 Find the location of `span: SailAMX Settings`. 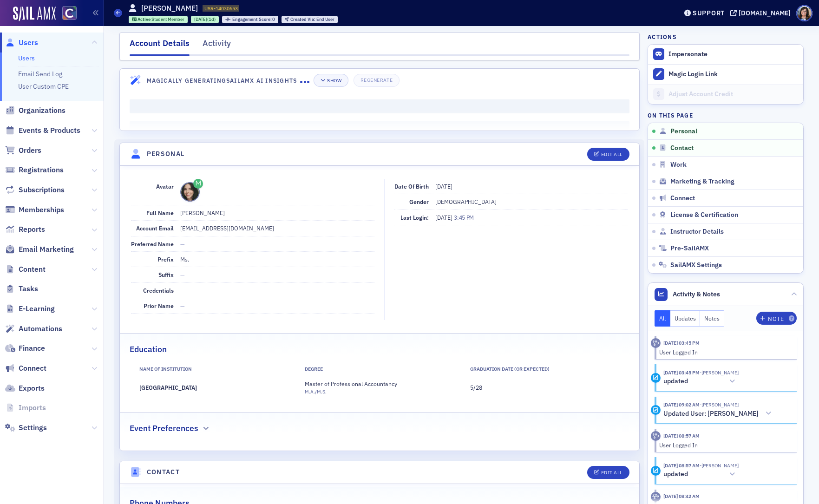

span: SailAMX Settings is located at coordinates (696, 265).